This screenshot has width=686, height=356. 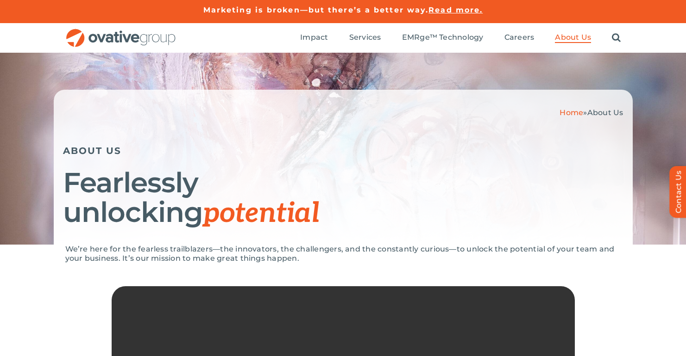 I want to click on a: Read more., so click(x=455, y=10).